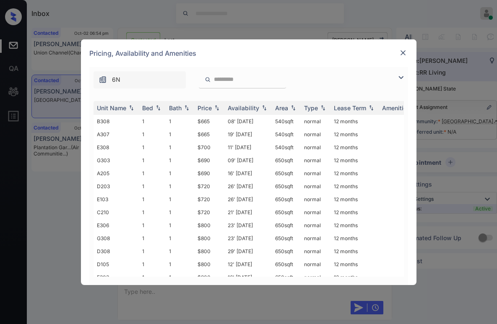 This screenshot has height=324, width=497. I want to click on div: Availability, so click(243, 108).